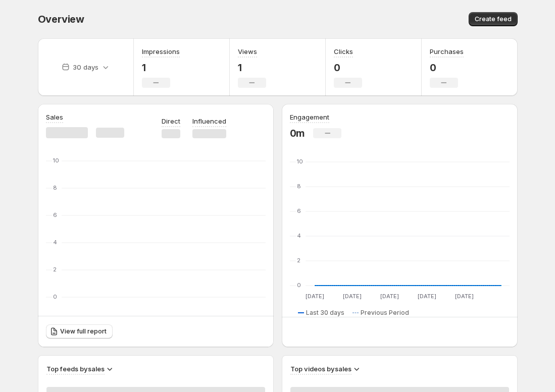 The height and width of the screenshot is (392, 555). Describe the element at coordinates (161, 51) in the screenshot. I see `h3: Impressions` at that location.